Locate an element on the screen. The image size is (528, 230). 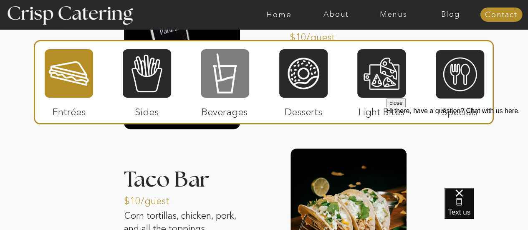
a: Home is located at coordinates (279, 15).